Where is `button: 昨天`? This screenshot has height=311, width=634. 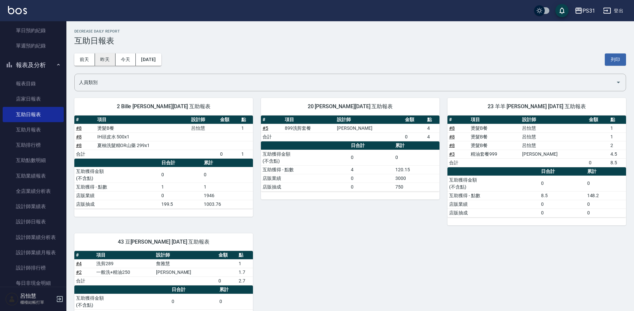 button: 昨天 is located at coordinates (105, 59).